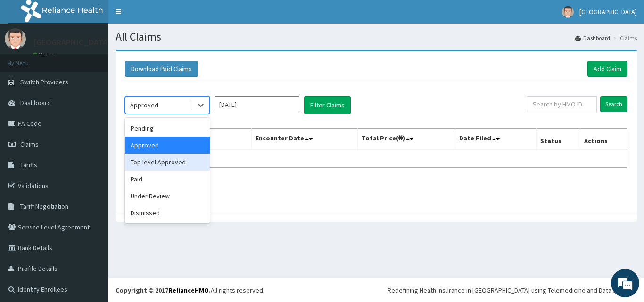 This screenshot has height=302, width=644. I want to click on span: Claims, so click(29, 144).